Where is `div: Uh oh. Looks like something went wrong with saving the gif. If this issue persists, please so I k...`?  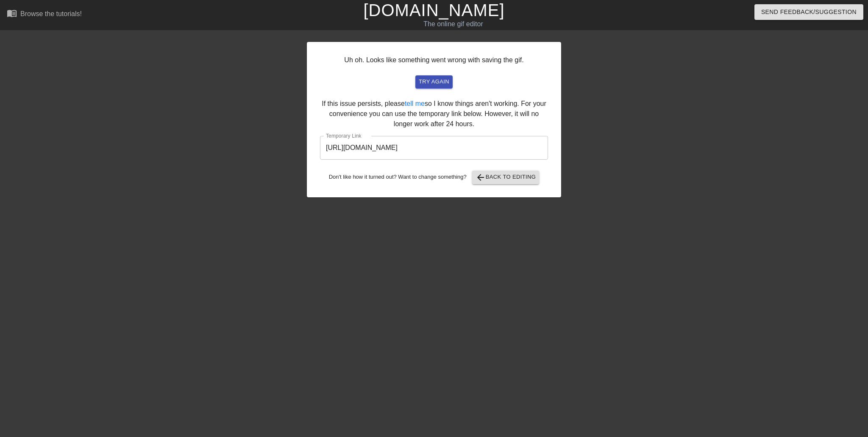
div: Uh oh. Looks like something went wrong with saving the gif. If this issue persists, please so I k... is located at coordinates (434, 120).